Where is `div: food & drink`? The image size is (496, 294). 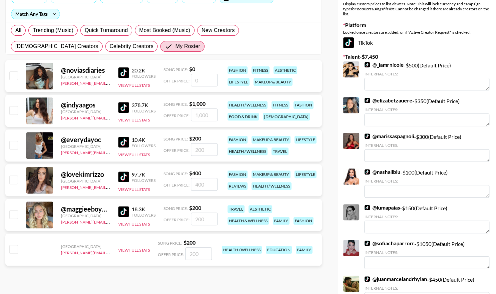 div: food & drink is located at coordinates (243, 116).